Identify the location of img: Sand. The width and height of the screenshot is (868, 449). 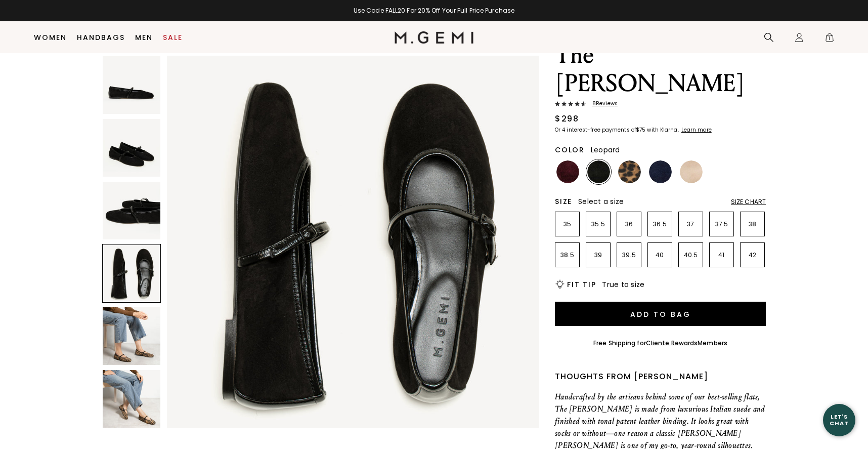
(691, 171).